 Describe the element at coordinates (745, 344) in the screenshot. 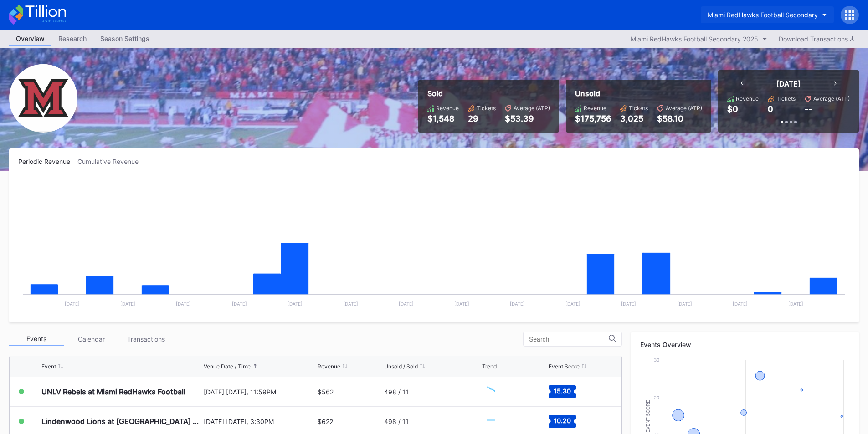

I see `div: Events Overview` at that location.